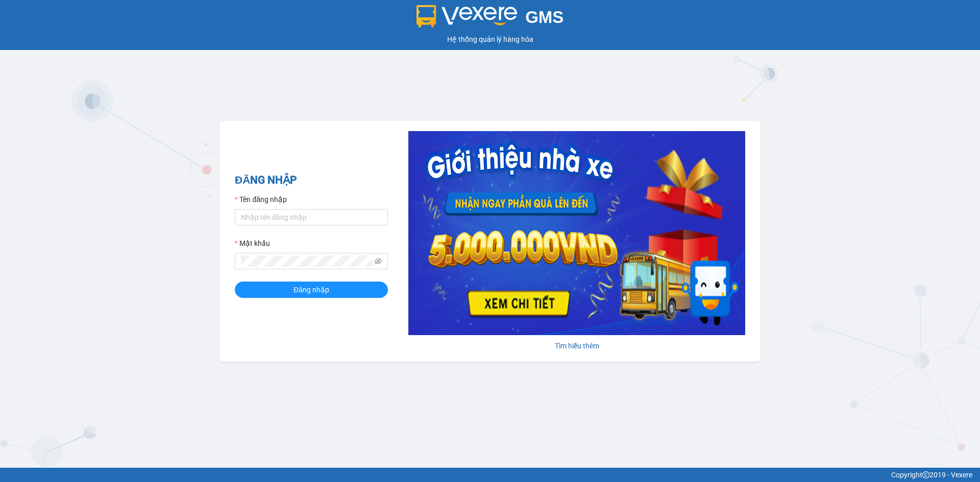  What do you see at coordinates (378, 261) in the screenshot?
I see `span: eye-invisible` at bounding box center [378, 261].